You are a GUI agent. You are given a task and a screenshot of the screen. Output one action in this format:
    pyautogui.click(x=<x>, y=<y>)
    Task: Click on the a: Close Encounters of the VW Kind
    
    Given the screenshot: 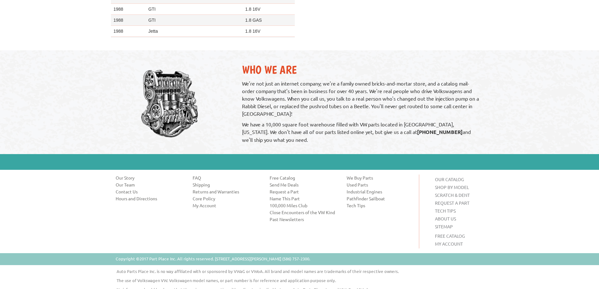 What is the action you would take?
    pyautogui.click(x=303, y=212)
    